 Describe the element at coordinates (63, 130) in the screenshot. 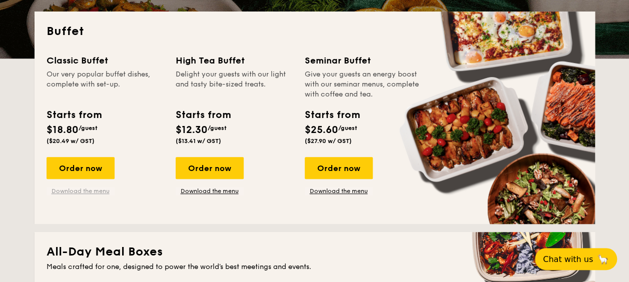

I see `span: $18.80` at that location.